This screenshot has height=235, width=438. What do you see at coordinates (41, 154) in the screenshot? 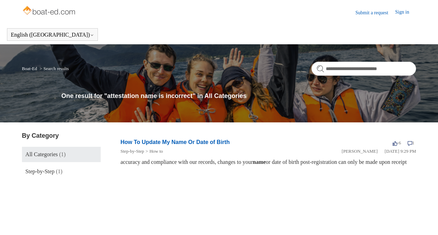
I see `span: All Categories` at bounding box center [41, 154].